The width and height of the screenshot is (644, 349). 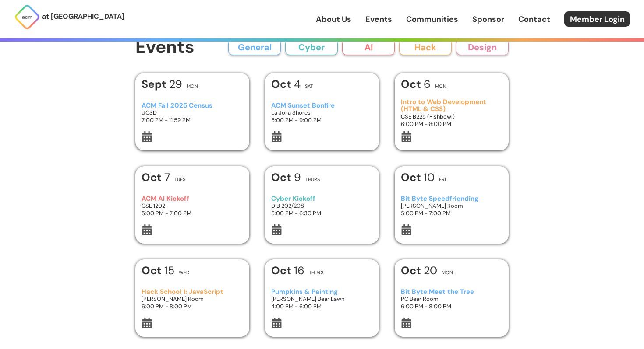 What do you see at coordinates (184, 273) in the screenshot?
I see `h2: Wed` at bounding box center [184, 273].